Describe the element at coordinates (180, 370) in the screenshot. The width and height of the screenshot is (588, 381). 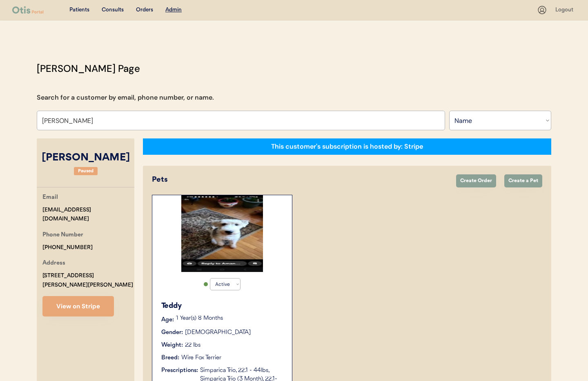
I see `div: Prescriptions:` at that location.